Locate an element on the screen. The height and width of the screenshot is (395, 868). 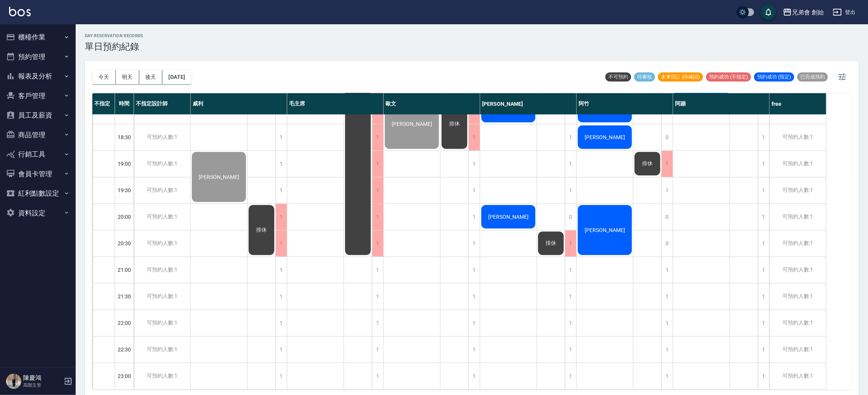
button: 預約管理 is located at coordinates (38, 57).